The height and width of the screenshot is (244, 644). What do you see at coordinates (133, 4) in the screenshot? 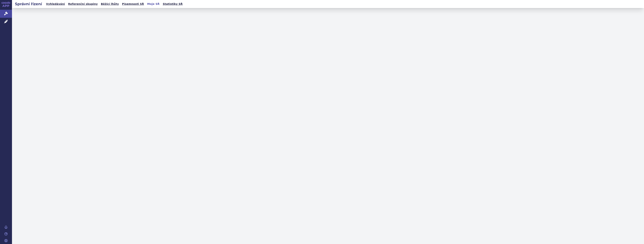
I see `a: Písemnosti SŘ` at bounding box center [133, 4].